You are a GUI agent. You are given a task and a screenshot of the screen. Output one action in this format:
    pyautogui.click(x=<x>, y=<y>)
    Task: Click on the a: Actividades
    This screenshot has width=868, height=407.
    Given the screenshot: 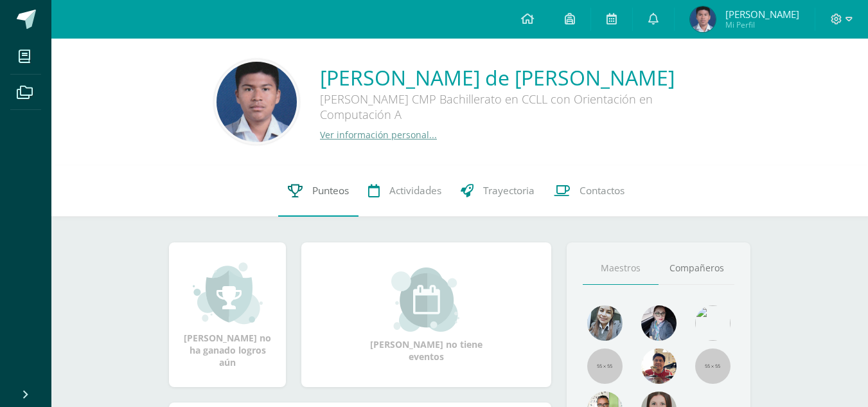 What is the action you would take?
    pyautogui.click(x=405, y=191)
    